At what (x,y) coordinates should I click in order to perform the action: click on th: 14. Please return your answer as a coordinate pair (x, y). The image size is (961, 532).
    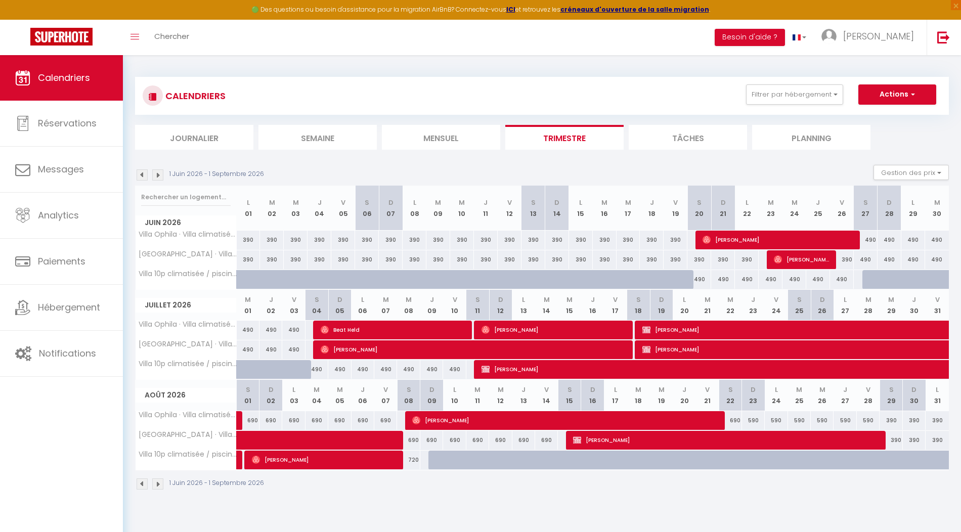
    Looking at the image, I should click on (546, 395).